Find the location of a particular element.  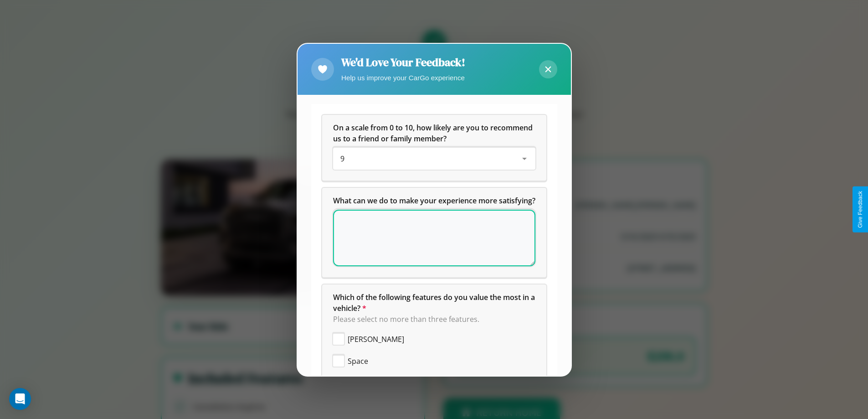

span: Space is located at coordinates (357, 361).